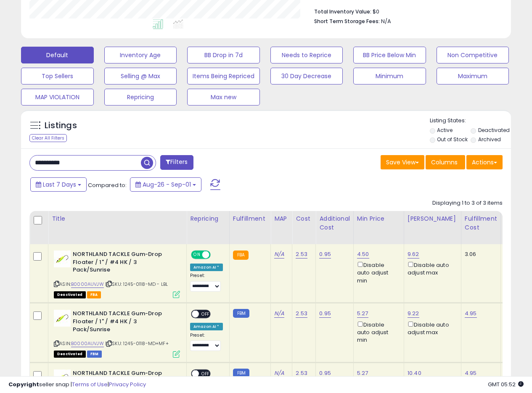 The height and width of the screenshot is (393, 532). Describe the element at coordinates (390, 55) in the screenshot. I see `button: BB Price Below Min` at that location.